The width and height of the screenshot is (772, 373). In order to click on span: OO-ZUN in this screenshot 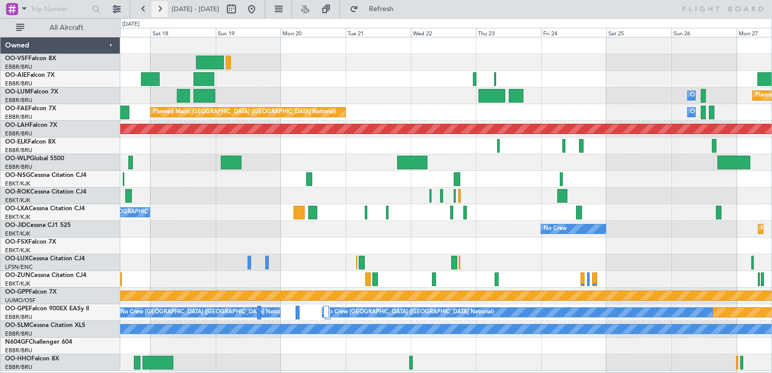, I will do `click(18, 275)`.